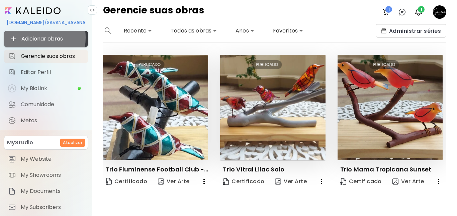 The height and width of the screenshot is (216, 457). I want to click on img: bellIcon, so click(418, 12).